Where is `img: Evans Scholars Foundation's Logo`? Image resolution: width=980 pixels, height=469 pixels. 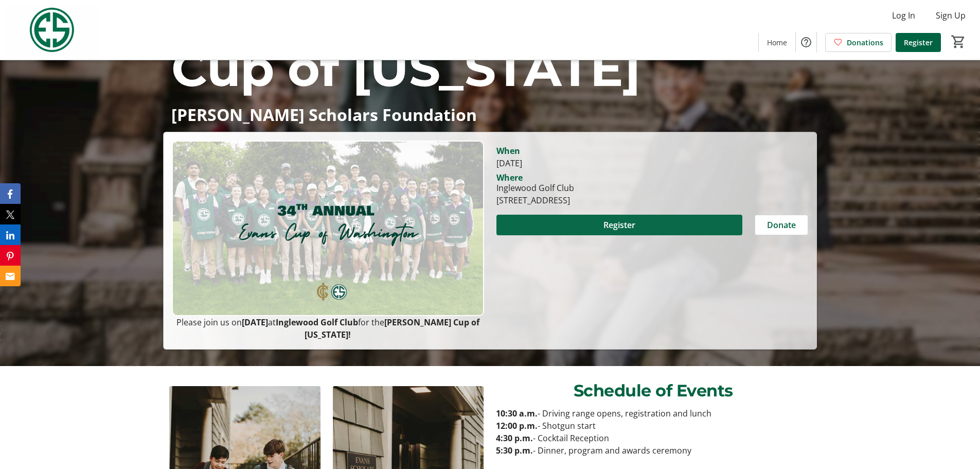
img: Evans Scholars Foundation's Logo is located at coordinates (52, 30).